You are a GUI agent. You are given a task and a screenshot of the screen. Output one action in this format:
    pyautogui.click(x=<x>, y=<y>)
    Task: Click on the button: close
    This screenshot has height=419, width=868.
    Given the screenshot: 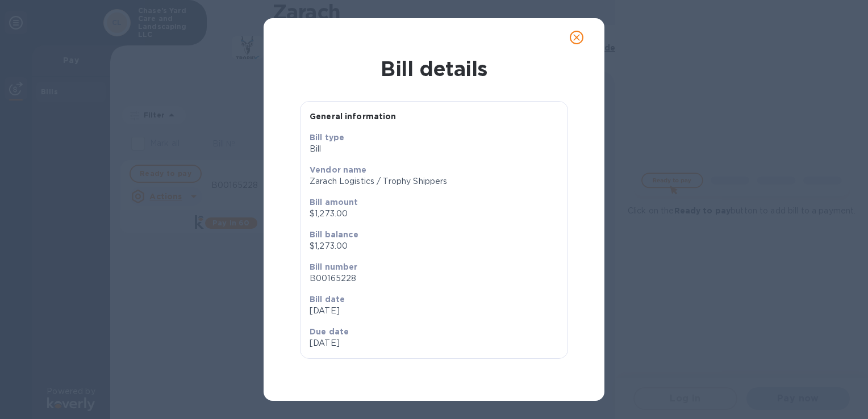 What is the action you would take?
    pyautogui.click(x=576, y=37)
    